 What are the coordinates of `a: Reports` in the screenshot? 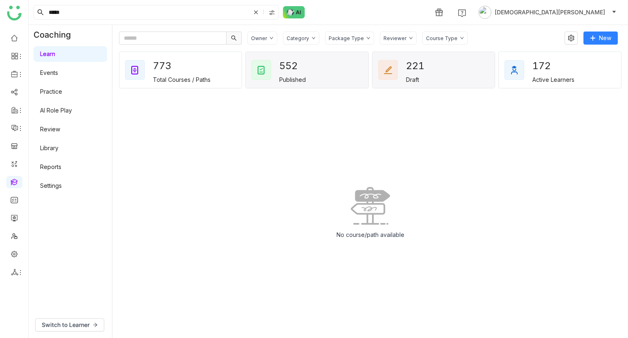 It's located at (51, 167).